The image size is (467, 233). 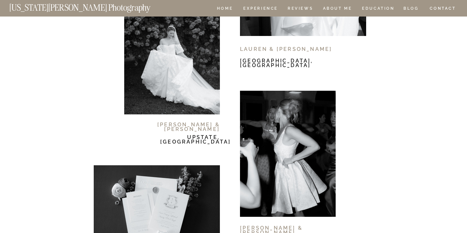 What do you see at coordinates (443, 8) in the screenshot?
I see `nav: CONTACT` at bounding box center [443, 8].